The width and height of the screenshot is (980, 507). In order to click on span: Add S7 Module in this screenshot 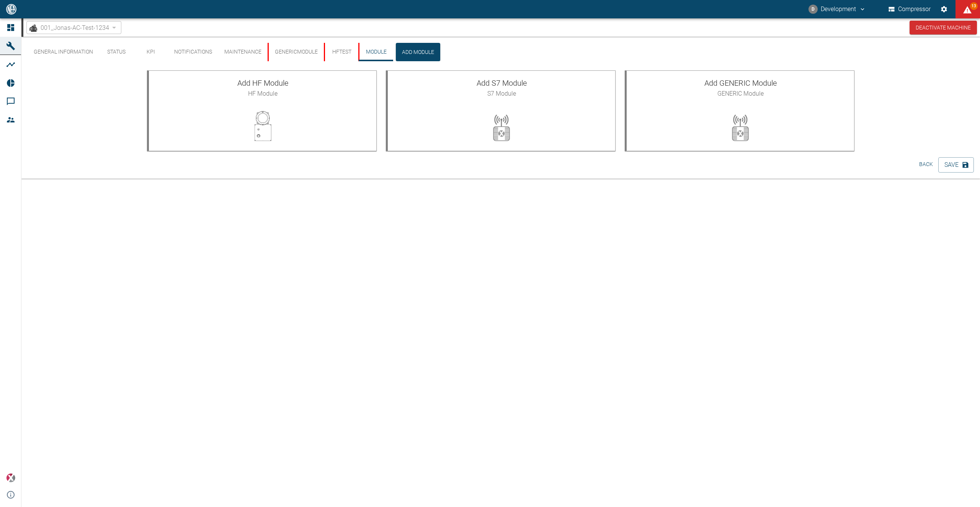, I will do `click(502, 83)`.